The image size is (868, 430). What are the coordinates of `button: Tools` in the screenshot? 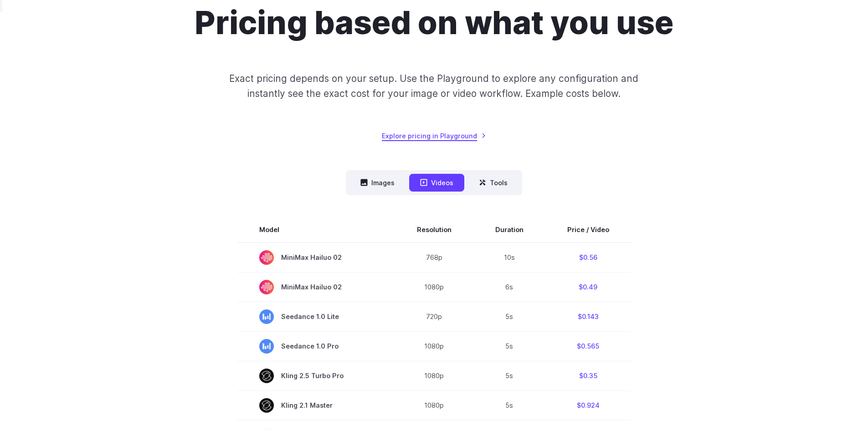 It's located at (493, 182).